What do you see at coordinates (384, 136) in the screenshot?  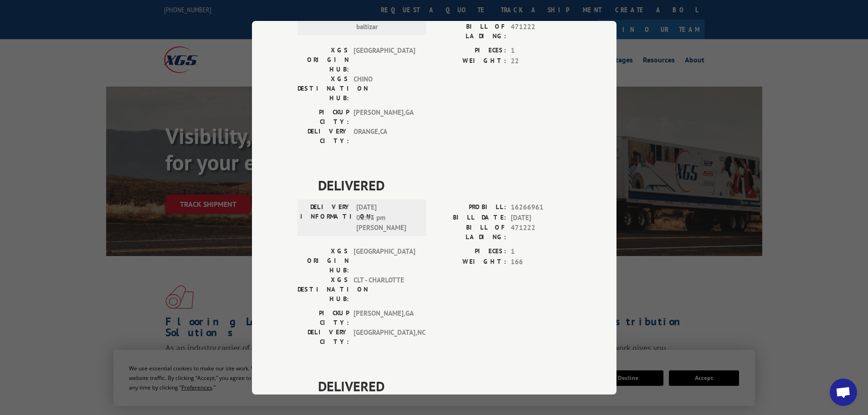 I see `span: ORANGE , CA` at bounding box center [384, 136].